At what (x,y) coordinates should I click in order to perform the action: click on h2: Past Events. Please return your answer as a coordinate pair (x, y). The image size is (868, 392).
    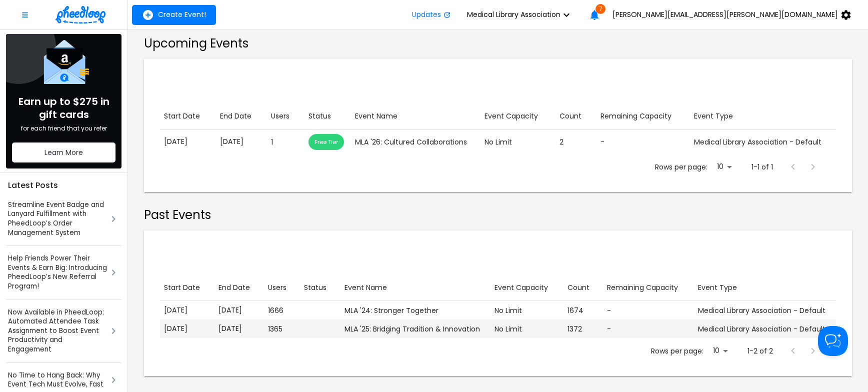
    Looking at the image, I should click on (498, 215).